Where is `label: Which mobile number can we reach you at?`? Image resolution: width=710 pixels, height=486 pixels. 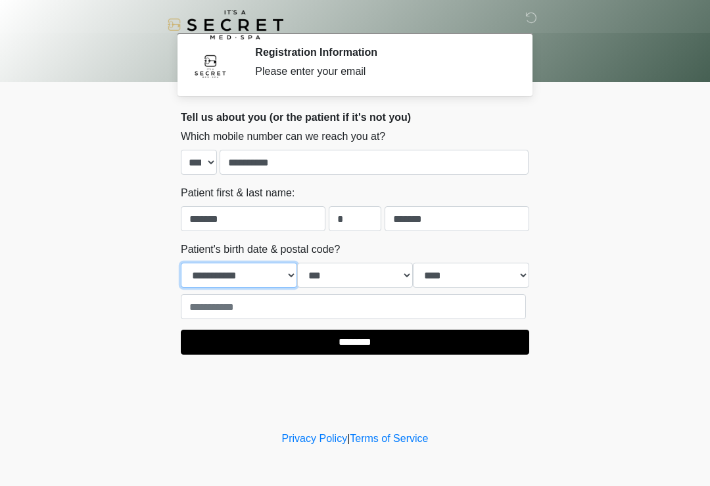 label: Which mobile number can we reach you at? is located at coordinates (283, 137).